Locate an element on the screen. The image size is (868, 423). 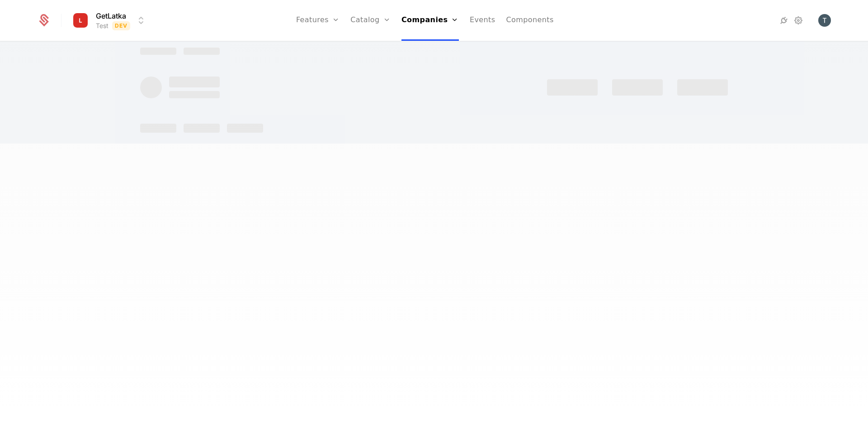
button: Open user button is located at coordinates (825, 21).